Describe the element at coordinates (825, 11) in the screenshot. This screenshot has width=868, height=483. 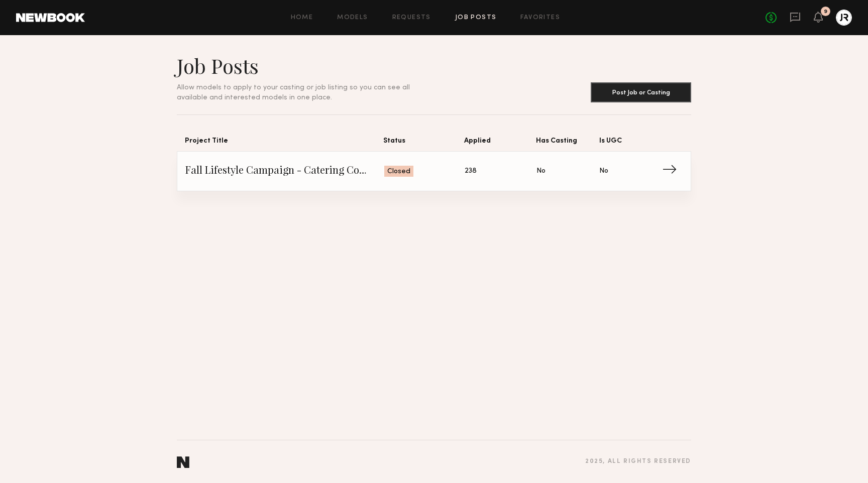
I see `div: 9` at that location.